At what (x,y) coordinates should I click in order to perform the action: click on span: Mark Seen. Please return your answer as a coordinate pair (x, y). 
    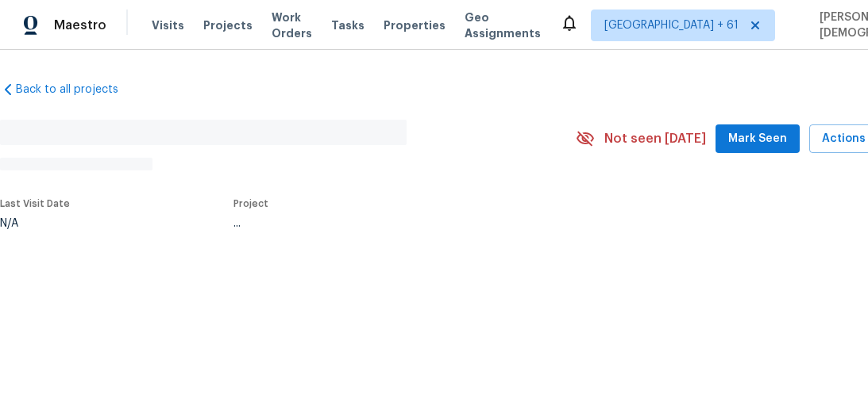
    Looking at the image, I should click on (757, 139).